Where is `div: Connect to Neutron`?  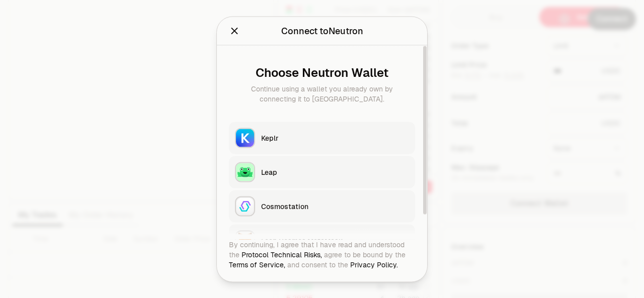 div: Connect to Neutron is located at coordinates (322, 31).